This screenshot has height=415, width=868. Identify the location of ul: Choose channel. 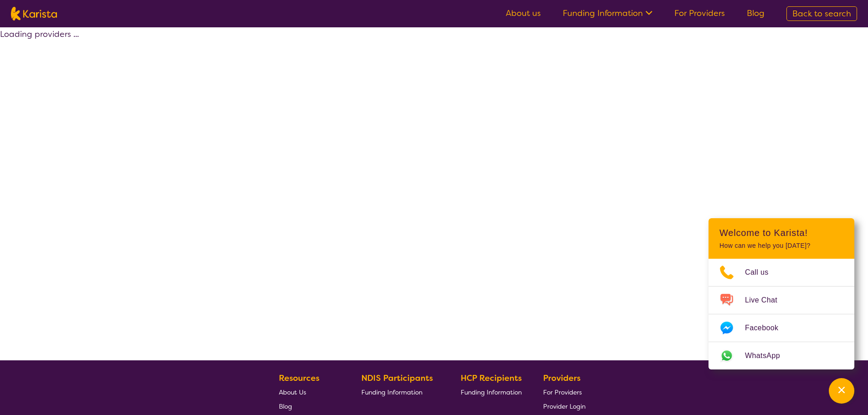
(781, 314).